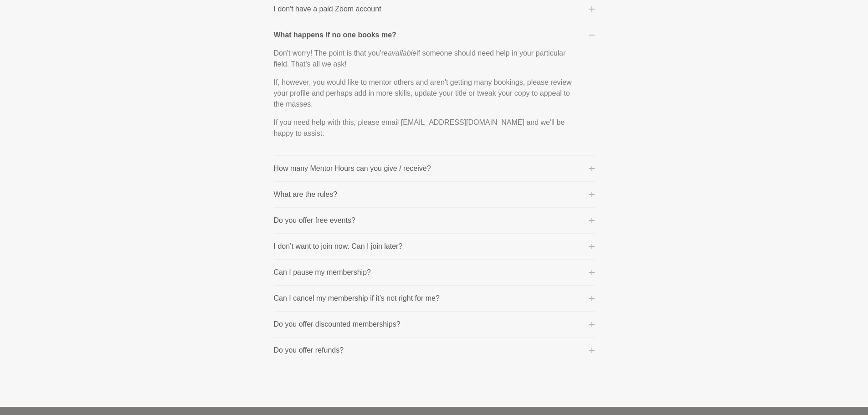 The width and height of the screenshot is (868, 415). What do you see at coordinates (353, 168) in the screenshot?
I see `p: How many Mentor Hours can you give / receive?` at bounding box center [353, 168].